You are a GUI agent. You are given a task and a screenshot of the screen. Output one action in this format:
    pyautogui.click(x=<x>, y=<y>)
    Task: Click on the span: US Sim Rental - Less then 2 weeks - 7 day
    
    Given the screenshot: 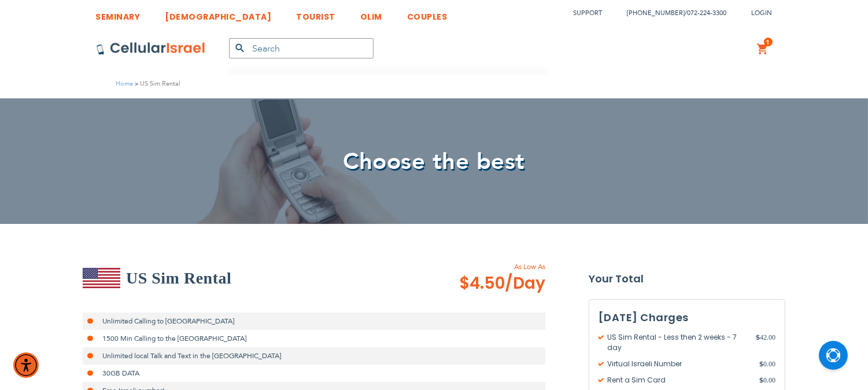 What is the action you would take?
    pyautogui.click(x=677, y=342)
    